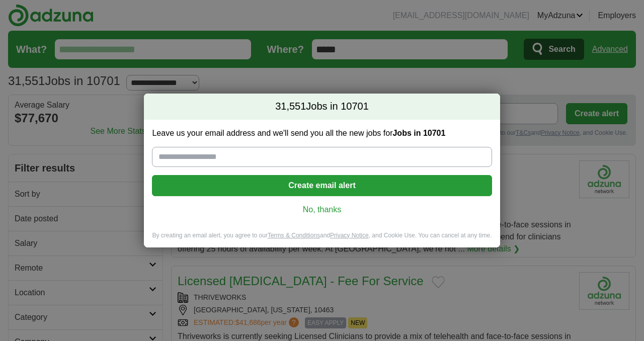 The width and height of the screenshot is (644, 341). Describe the element at coordinates (321, 107) in the screenshot. I see `h2: Jobs in 10701` at that location.